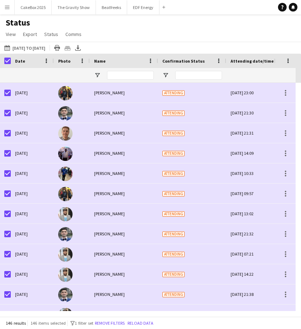 This screenshot has width=301, height=329. Describe the element at coordinates (252, 61) in the screenshot. I see `span: Attending date/time` at that location.